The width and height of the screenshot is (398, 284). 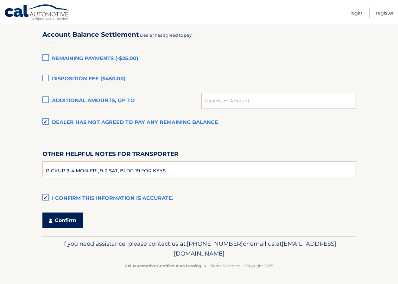 What do you see at coordinates (163, 266) in the screenshot?
I see `strong: Cal Automotive Certified Auto Leasing` at bounding box center [163, 266].